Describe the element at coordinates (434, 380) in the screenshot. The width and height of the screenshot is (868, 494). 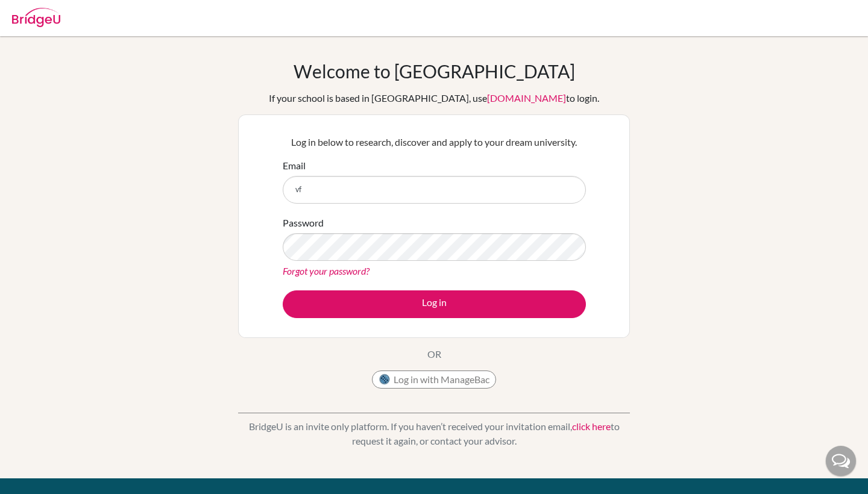
I see `button: Log in with ManageBac` at that location.